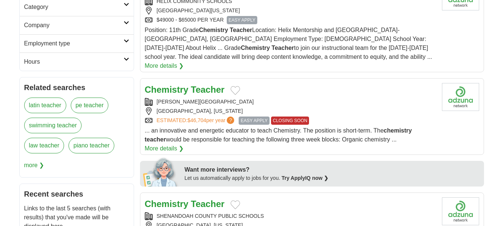  What do you see at coordinates (74, 44) in the screenshot?
I see `h2: Employment type` at bounding box center [74, 44].